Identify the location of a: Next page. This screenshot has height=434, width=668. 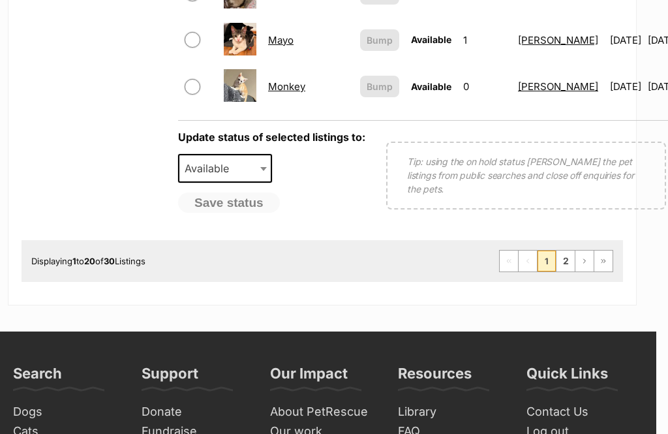
(585, 262).